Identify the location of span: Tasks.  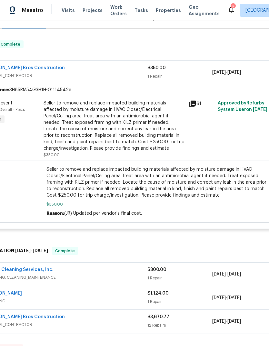
(141, 10).